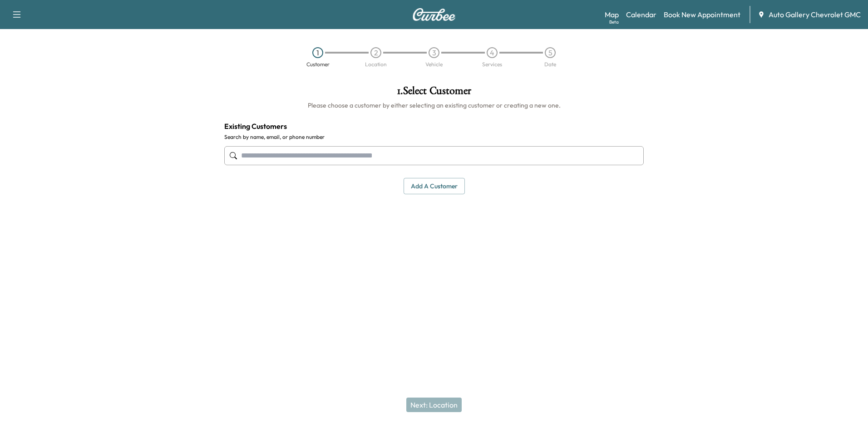  I want to click on div: 2, so click(376, 53).